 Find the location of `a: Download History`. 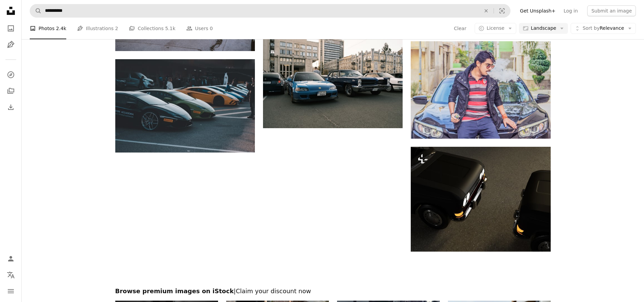

a: Download History is located at coordinates (11, 107).